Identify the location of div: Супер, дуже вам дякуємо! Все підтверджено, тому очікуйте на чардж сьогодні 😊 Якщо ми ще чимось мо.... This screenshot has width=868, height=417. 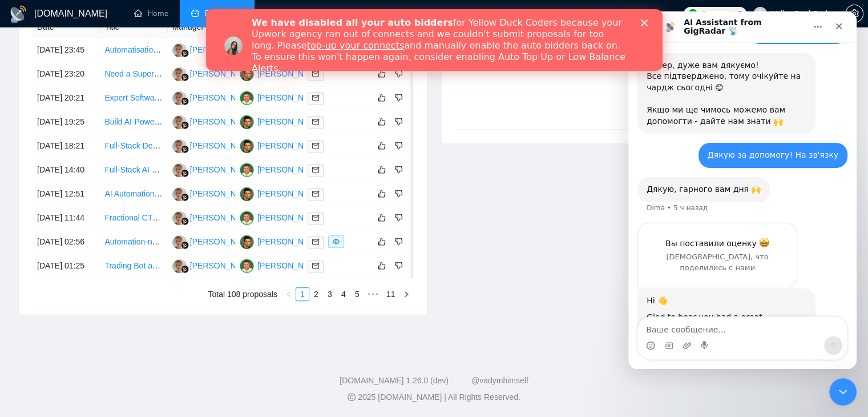
(98, 82).